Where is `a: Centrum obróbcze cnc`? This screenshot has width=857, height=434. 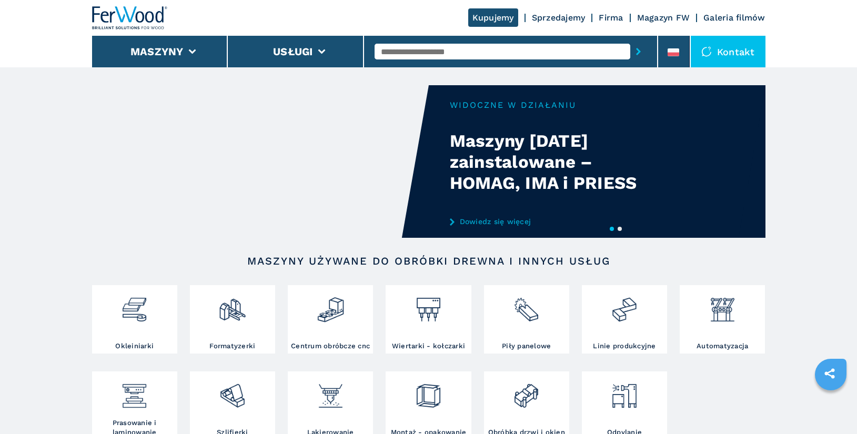 a: Centrum obróbcze cnc is located at coordinates (330, 319).